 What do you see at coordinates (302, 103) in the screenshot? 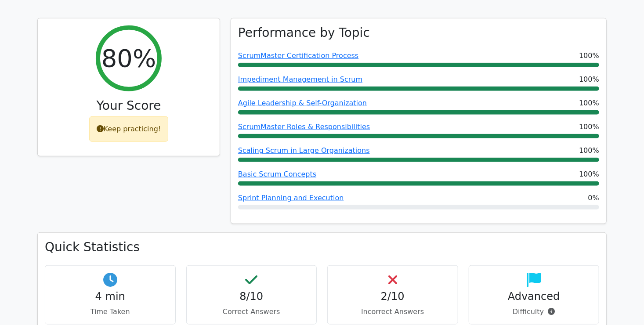
I see `a: Agile Leadership & Self-Organization` at bounding box center [302, 103].